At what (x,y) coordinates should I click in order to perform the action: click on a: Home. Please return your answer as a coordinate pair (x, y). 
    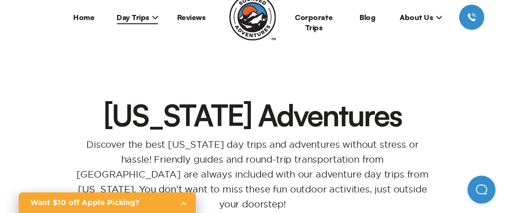
    Looking at the image, I should click on (84, 17).